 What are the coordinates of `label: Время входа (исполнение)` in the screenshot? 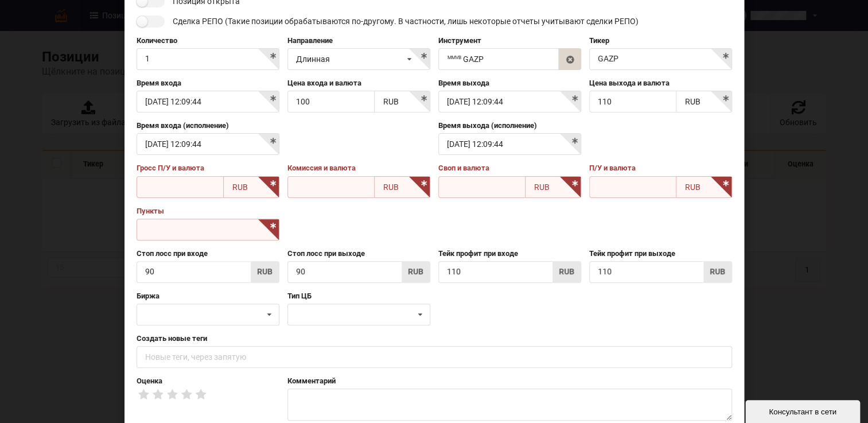 It's located at (208, 126).